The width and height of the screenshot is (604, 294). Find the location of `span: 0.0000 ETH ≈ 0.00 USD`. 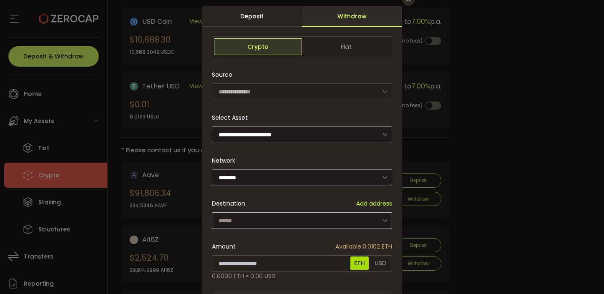

span: 0.0000 ETH ≈ 0.00 USD is located at coordinates (244, 276).